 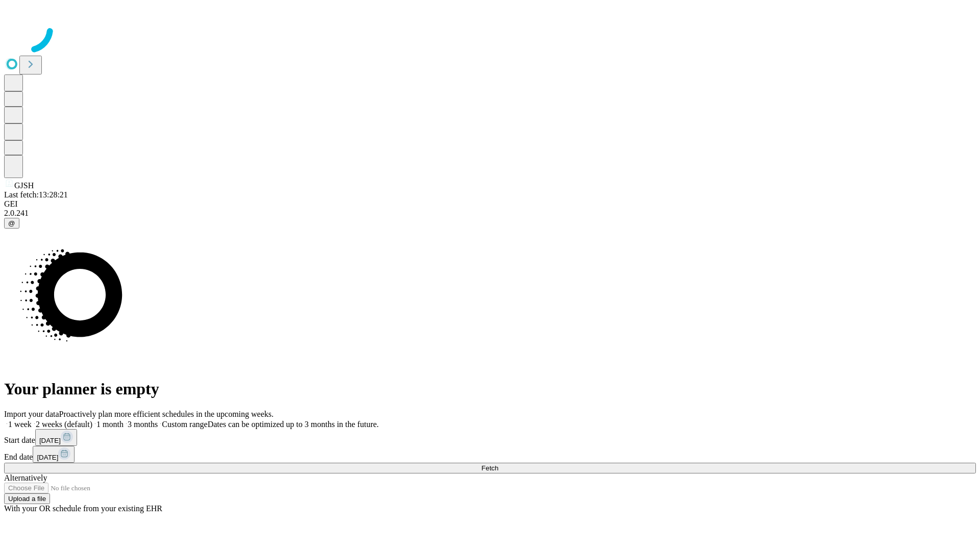 What do you see at coordinates (110, 424) in the screenshot?
I see `span: 1 month` at bounding box center [110, 424].